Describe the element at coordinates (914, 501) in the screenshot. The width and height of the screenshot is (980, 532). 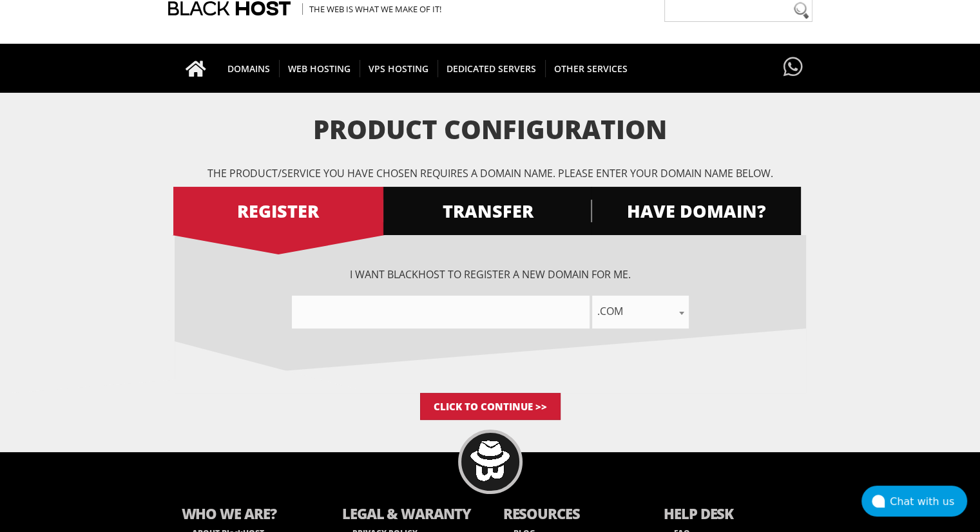
I see `button: Chat with us` at that location.